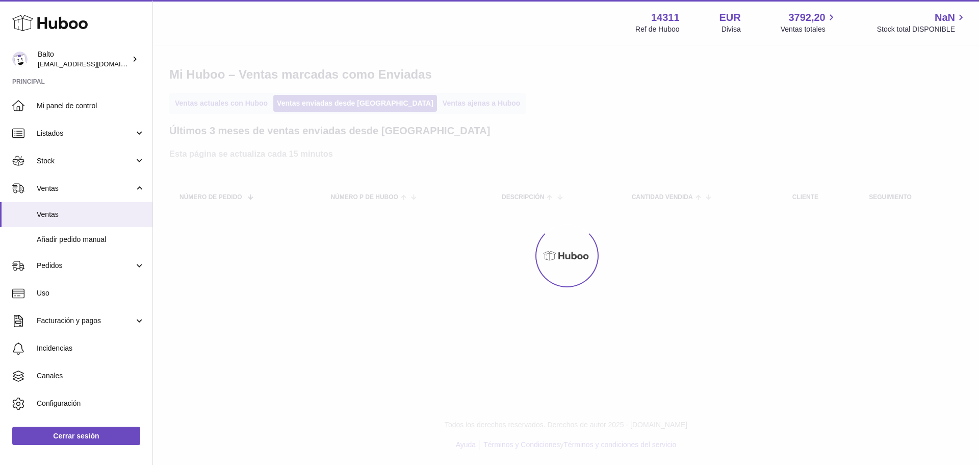 Image resolution: width=979 pixels, height=465 pixels. I want to click on span: Stock, so click(85, 161).